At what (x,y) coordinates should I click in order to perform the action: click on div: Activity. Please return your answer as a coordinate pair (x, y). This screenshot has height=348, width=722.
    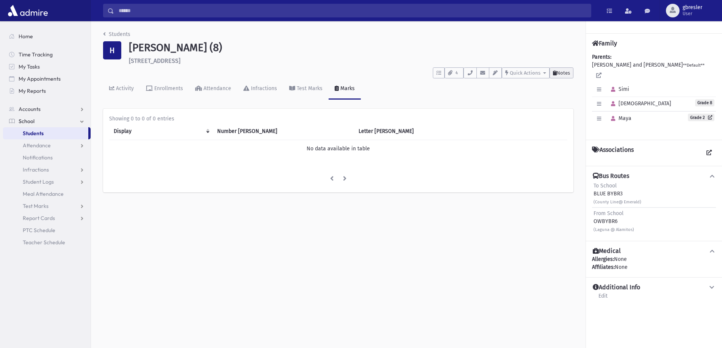
    Looking at the image, I should click on (124, 88).